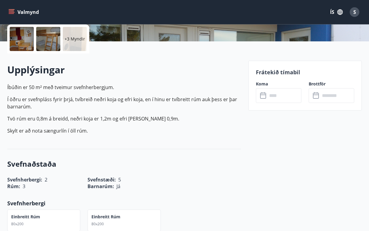  I want to click on h3: Svefnaðstaða, so click(124, 164).